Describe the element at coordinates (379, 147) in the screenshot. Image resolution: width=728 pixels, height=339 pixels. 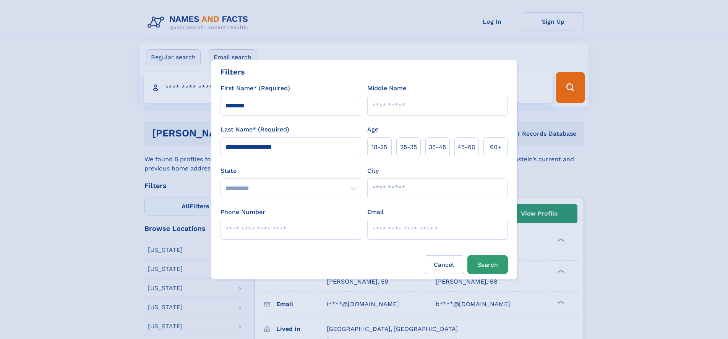
I see `span: 18‑25` at that location.